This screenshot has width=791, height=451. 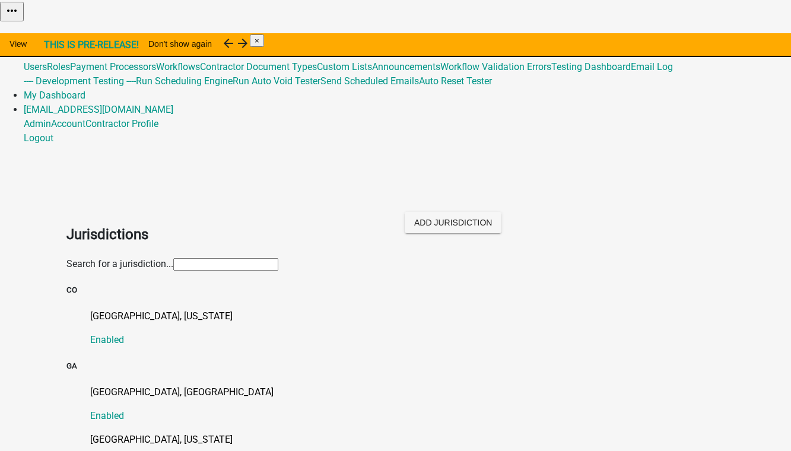 What do you see at coordinates (35, 66) in the screenshot?
I see `a: Users` at bounding box center [35, 66].